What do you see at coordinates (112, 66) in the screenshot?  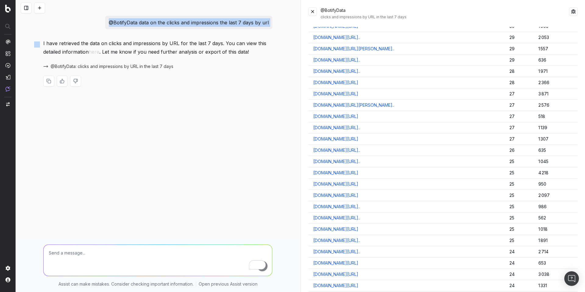 I see `span: @BotifyData: clicks and impressions by URL in the last 7 days` at bounding box center [112, 66].